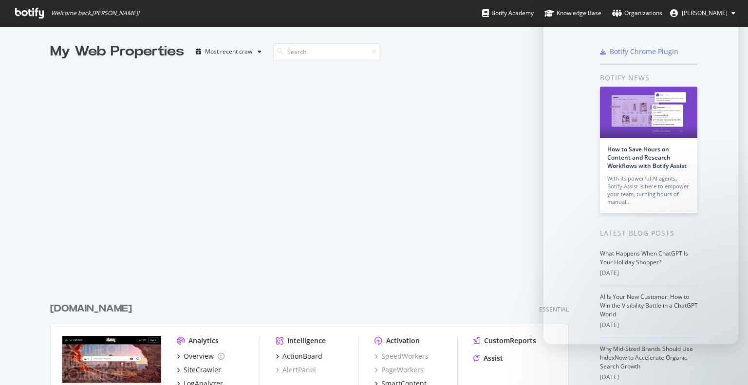 The height and width of the screenshot is (385, 748). What do you see at coordinates (401, 356) in the screenshot?
I see `div: SpeedWorkers` at bounding box center [401, 356].